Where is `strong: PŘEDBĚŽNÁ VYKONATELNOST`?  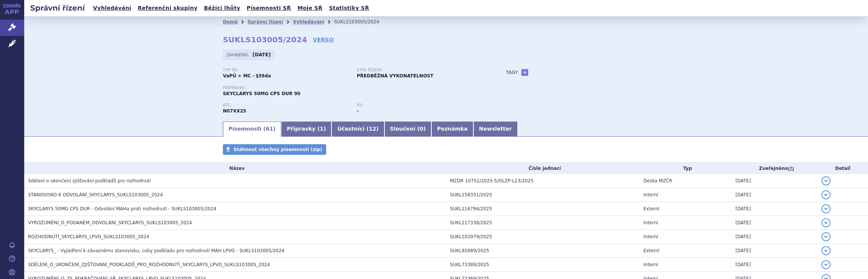 strong: PŘEDBĚŽNÁ VYKONATELNOST is located at coordinates (395, 76).